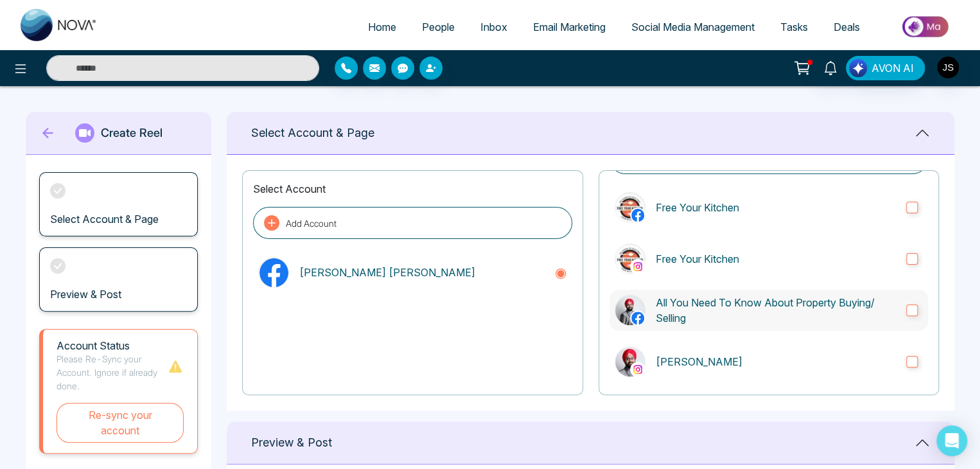 This screenshot has width=980, height=469. What do you see at coordinates (569, 27) in the screenshot?
I see `a: Email Marketing` at bounding box center [569, 27].